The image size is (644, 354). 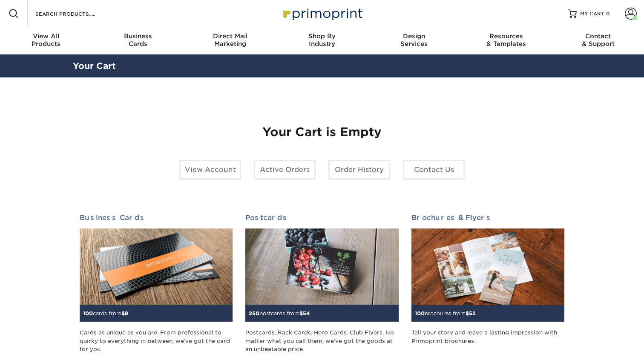 I want to click on span: 52, so click(x=472, y=313).